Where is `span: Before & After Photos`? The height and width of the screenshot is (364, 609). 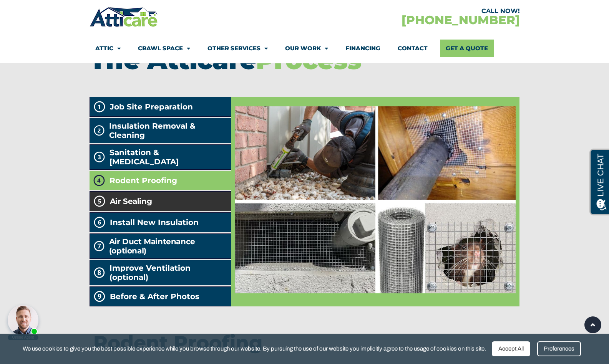
span: Before & After Photos is located at coordinates (154, 296).